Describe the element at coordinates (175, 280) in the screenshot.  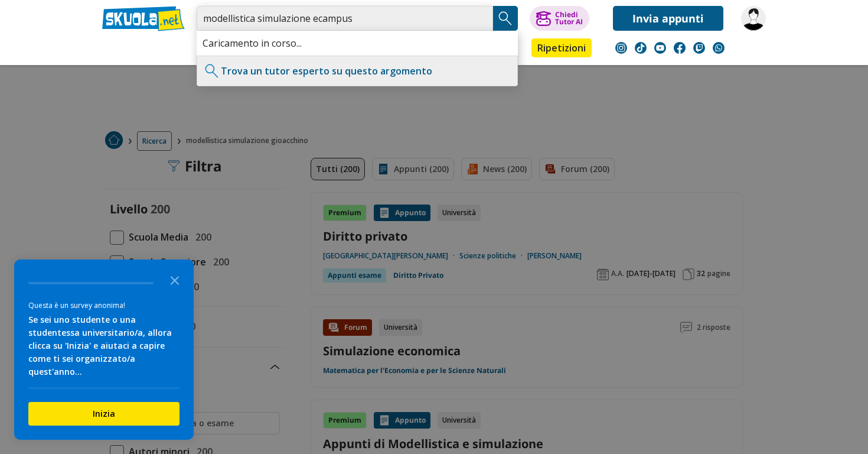
I see `button: Close the survey` at that location.